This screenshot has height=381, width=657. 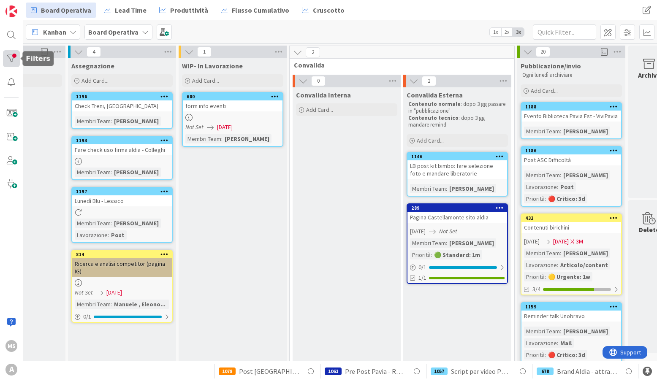 What do you see at coordinates (457, 214) in the screenshot?
I see `div: 289Pagina Castellamonte sito aldia` at bounding box center [457, 214].